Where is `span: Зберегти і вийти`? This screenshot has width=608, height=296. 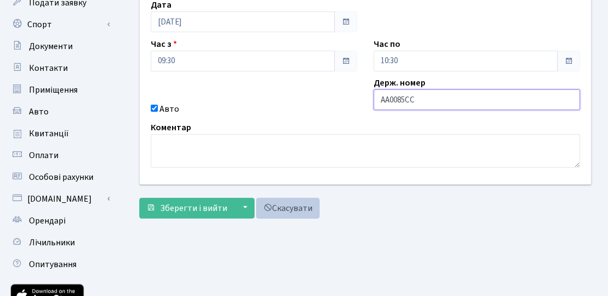
span: Зберегти і вийти is located at coordinates (193, 209).